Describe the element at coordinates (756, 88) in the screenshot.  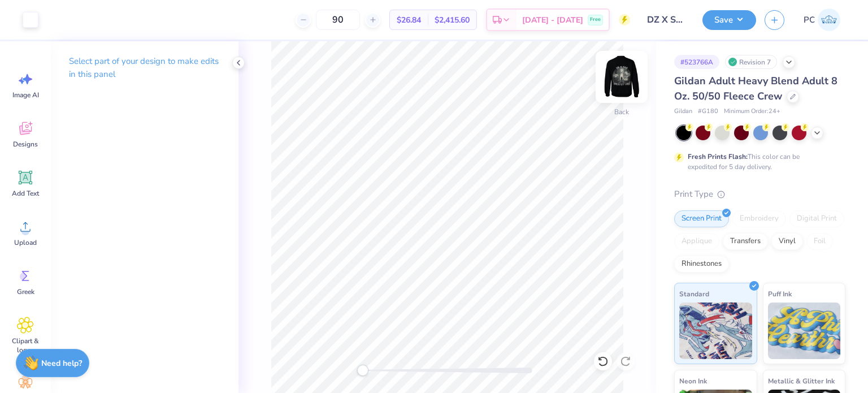
I see `span: Gildan Adult Heavy Blend Adult 8 Oz. 50/50 Fleece Crew` at that location.